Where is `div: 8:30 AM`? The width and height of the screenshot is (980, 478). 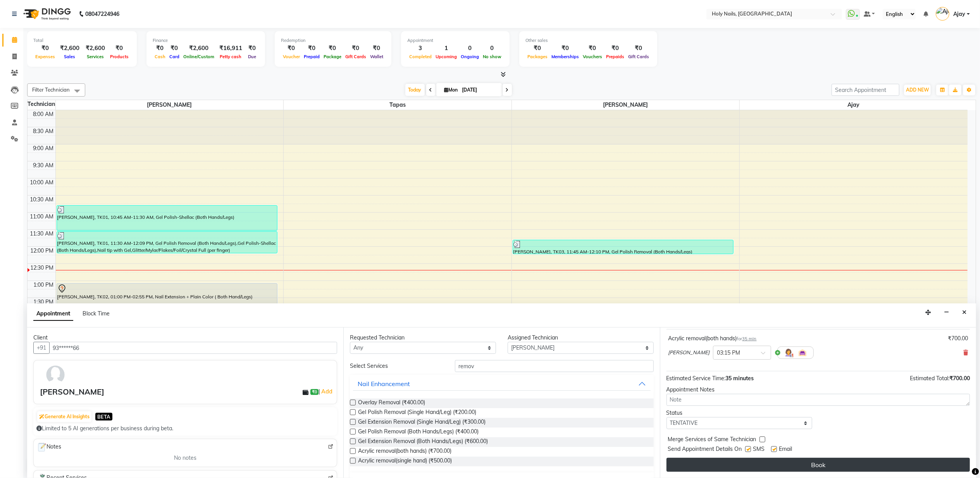
div: 8:30 AM is located at coordinates (43, 132).